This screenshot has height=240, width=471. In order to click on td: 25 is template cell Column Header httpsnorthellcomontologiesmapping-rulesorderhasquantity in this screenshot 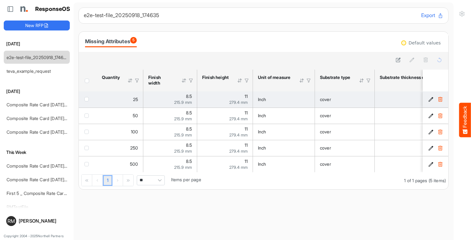, I will do `click(120, 100)`.